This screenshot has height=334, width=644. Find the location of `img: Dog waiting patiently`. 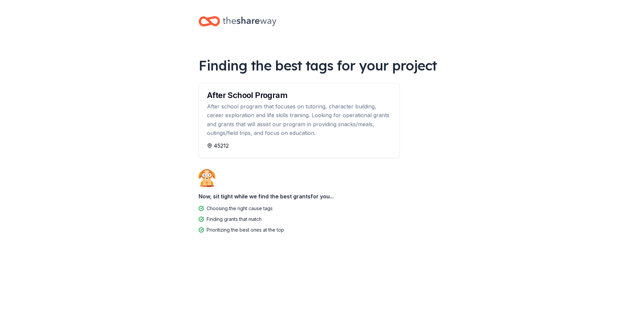

img: Dog waiting patiently is located at coordinates (207, 178).